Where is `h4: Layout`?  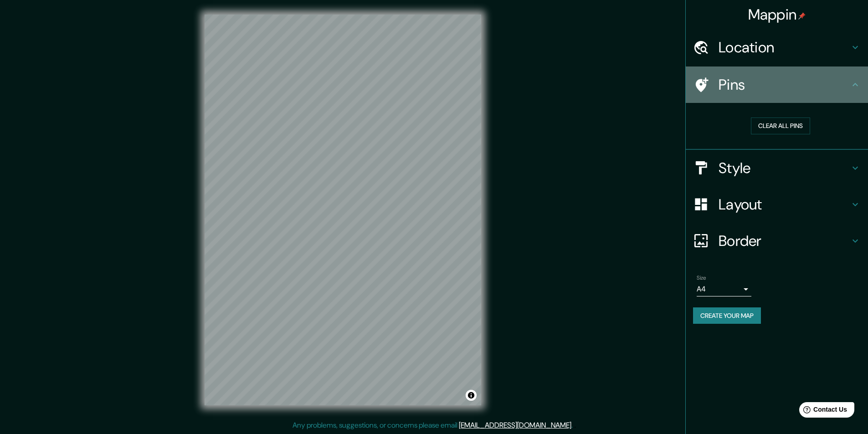
h4: Layout is located at coordinates (784, 204).